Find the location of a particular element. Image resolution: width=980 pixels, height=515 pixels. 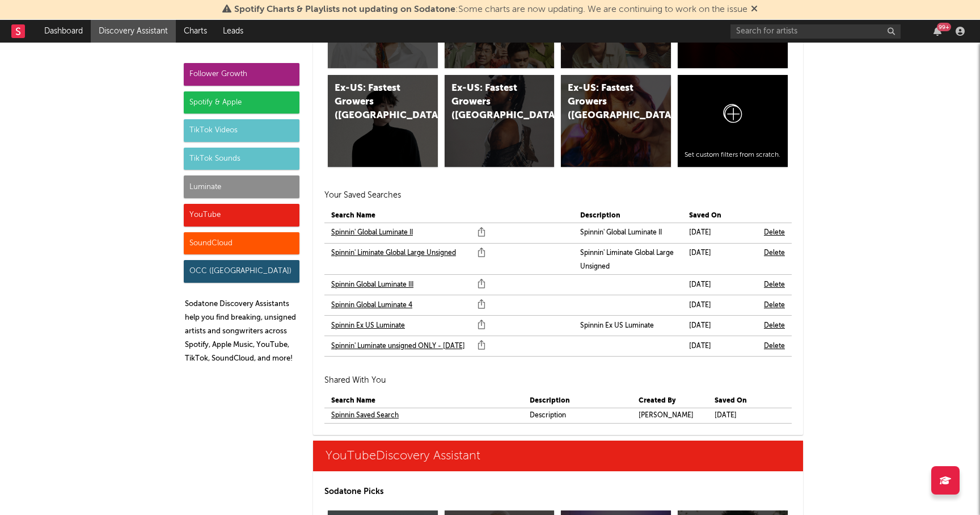

span: Spotify Charts & Playlists not updating on Sodatone is located at coordinates (344, 10).